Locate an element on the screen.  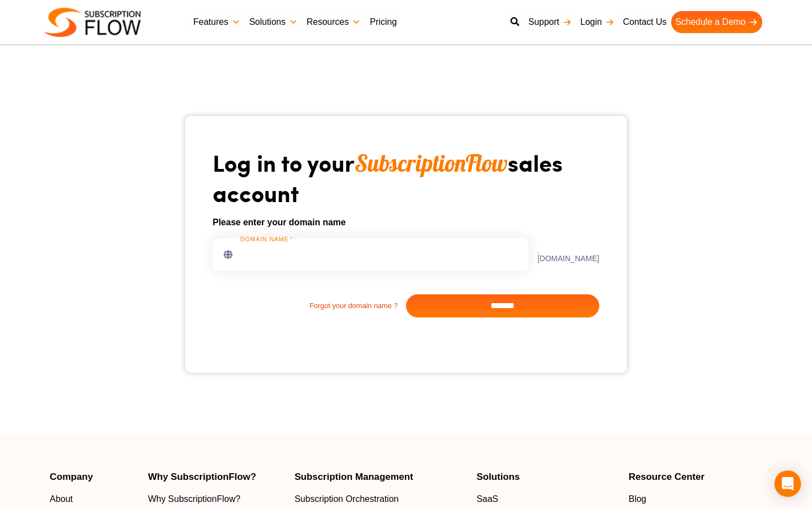
a: Forgot your domain name ? is located at coordinates (309, 306).